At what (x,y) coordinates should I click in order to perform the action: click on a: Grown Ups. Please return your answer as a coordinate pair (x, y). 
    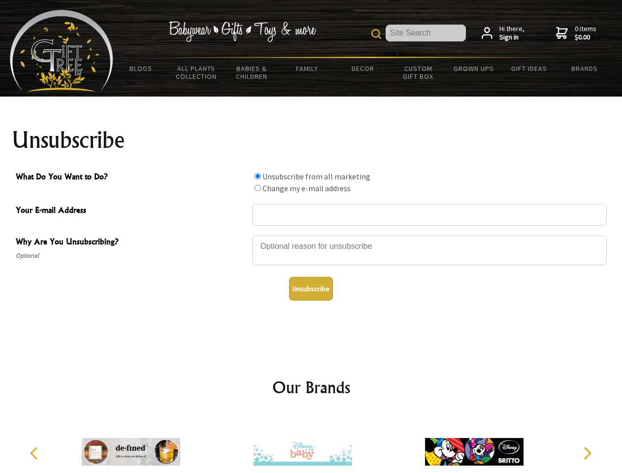
    Looking at the image, I should click on (474, 69).